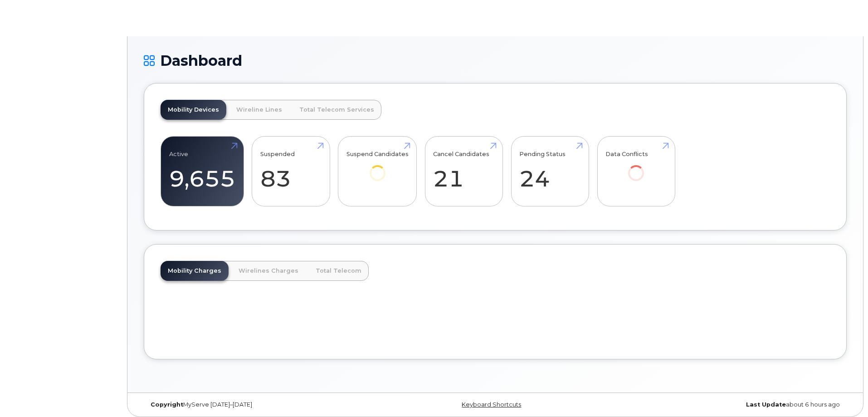 The image size is (868, 417). I want to click on a: Total Telecom Services, so click(336, 110).